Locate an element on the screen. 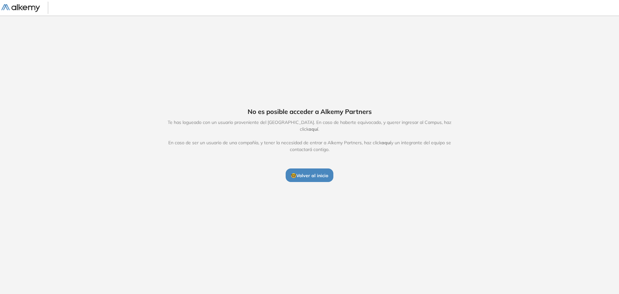 This screenshot has height=294, width=619. span: No es posible acceder a Alkemy Partners is located at coordinates (309, 111).